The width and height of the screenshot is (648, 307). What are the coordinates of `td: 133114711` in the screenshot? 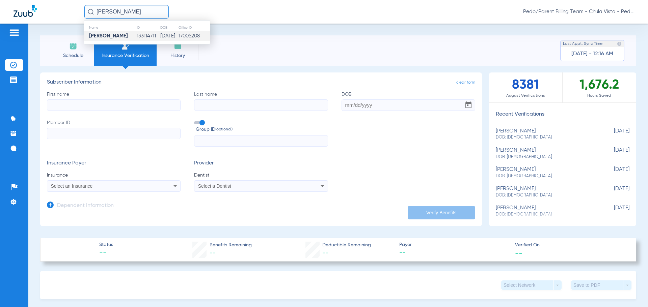 It's located at (148, 36).